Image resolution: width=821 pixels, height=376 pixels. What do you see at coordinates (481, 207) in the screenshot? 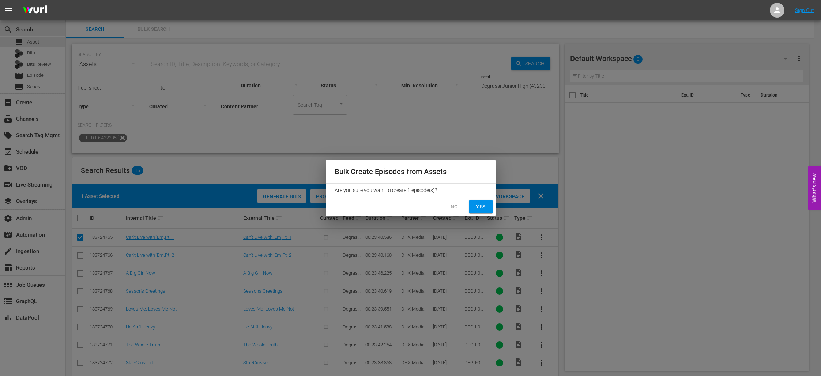
I see `span: Yes` at bounding box center [481, 207].